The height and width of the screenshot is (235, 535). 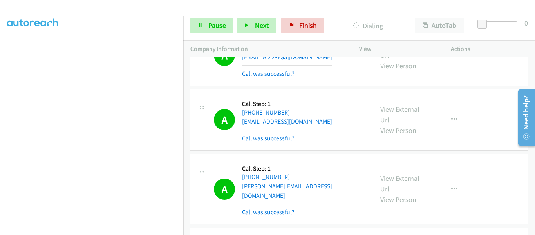 What do you see at coordinates (303, 25) in the screenshot?
I see `a: Finish` at bounding box center [303, 25].